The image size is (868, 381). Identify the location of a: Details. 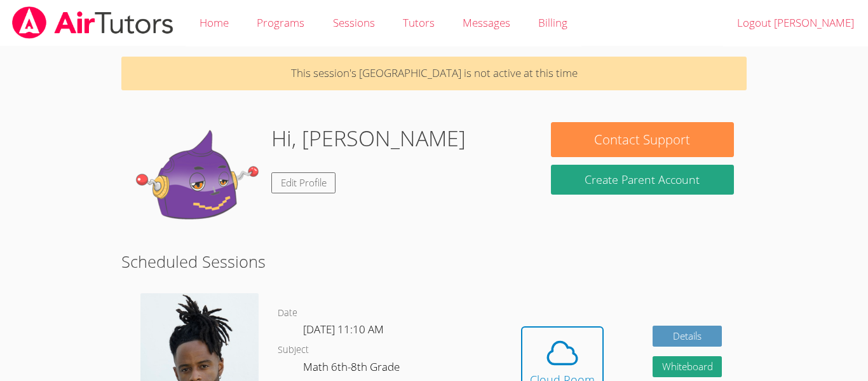
(688, 336).